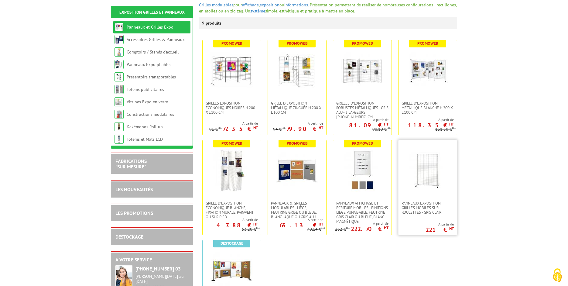 This screenshot has width=568, height=286. I want to click on img: Comptoirs / Stands d'accueil, so click(119, 52).